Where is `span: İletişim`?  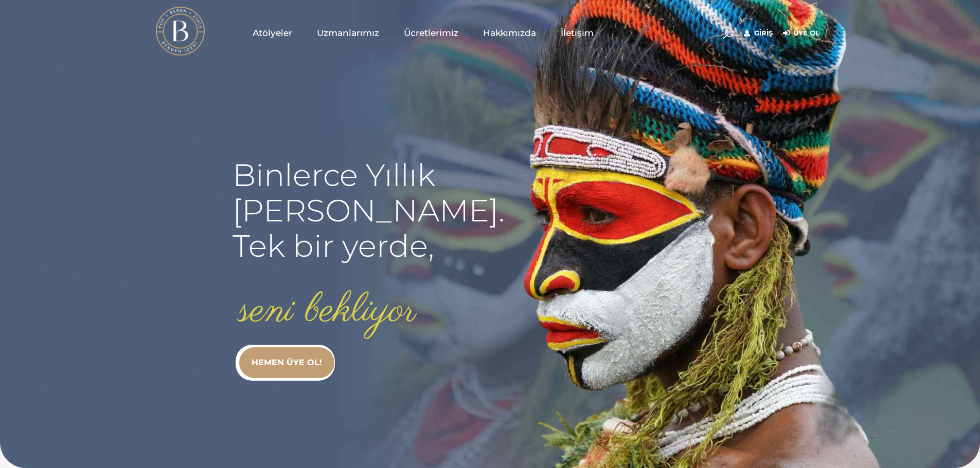
span: İletişim is located at coordinates (577, 33).